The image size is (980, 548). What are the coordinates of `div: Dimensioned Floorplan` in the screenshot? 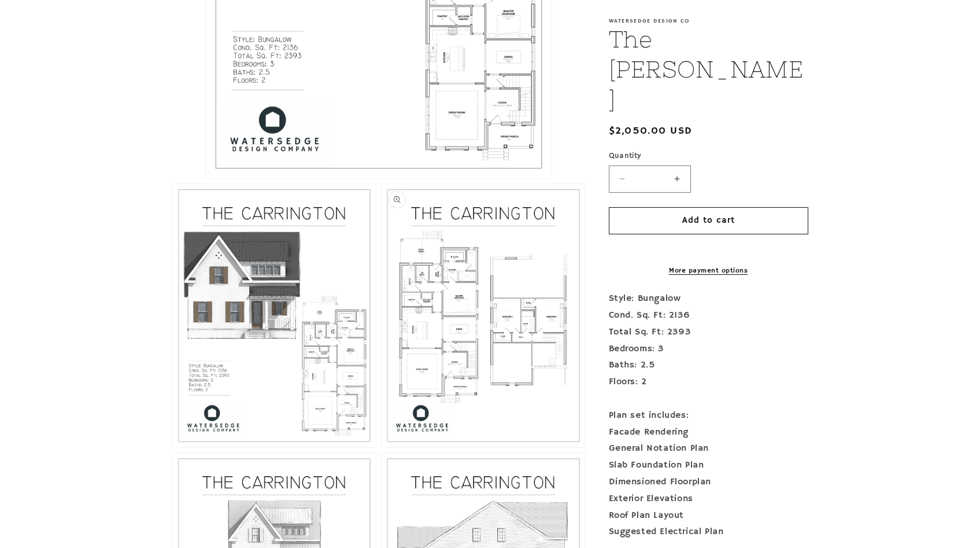 It's located at (709, 482).